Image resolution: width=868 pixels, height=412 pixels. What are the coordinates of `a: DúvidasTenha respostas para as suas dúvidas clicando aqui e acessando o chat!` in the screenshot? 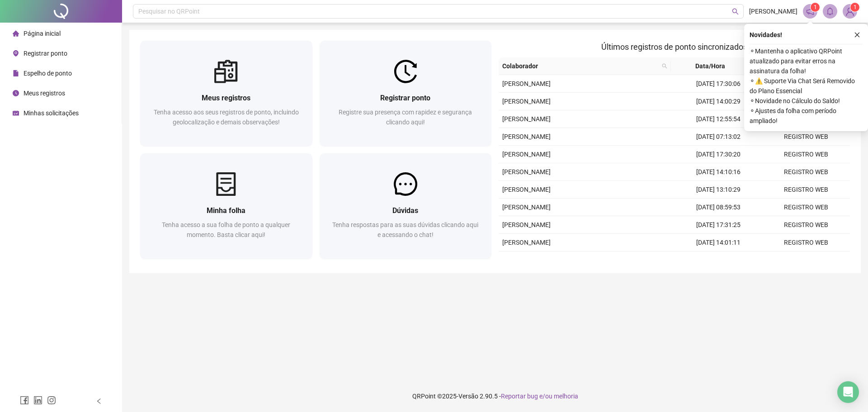 It's located at (406, 206).